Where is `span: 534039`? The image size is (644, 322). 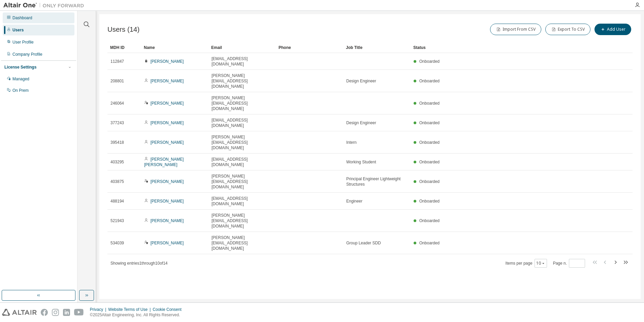
span: 534039 is located at coordinates (117, 243).